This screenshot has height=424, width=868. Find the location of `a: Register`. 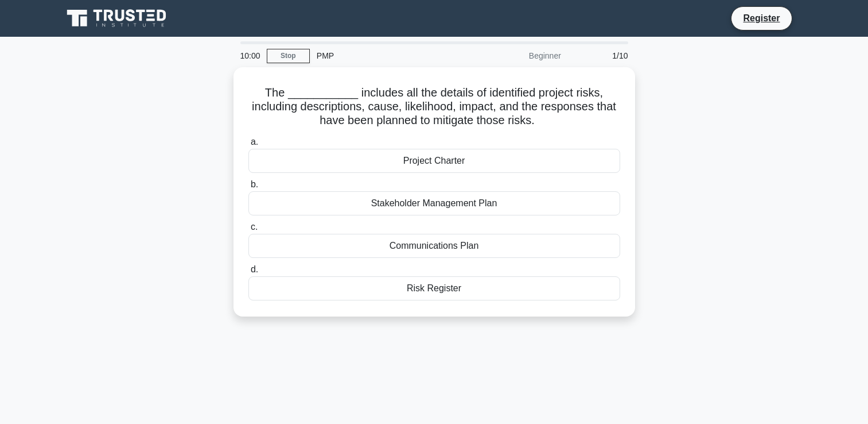

a: Register is located at coordinates (761, 18).